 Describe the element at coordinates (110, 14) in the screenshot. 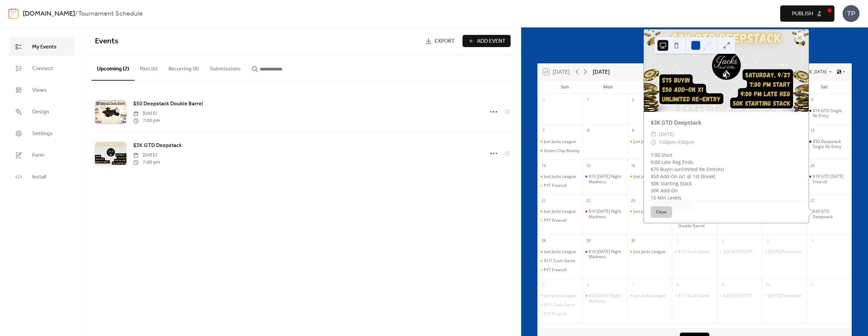

I see `b: Tournament Schedule` at that location.